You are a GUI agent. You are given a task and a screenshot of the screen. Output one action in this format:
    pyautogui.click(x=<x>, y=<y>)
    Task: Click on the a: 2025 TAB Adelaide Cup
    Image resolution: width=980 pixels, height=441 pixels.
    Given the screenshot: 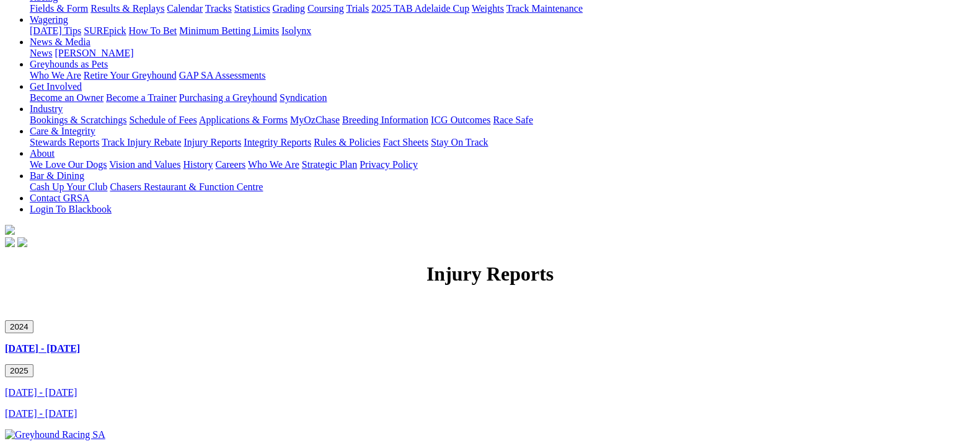 What is the action you would take?
    pyautogui.click(x=421, y=8)
    